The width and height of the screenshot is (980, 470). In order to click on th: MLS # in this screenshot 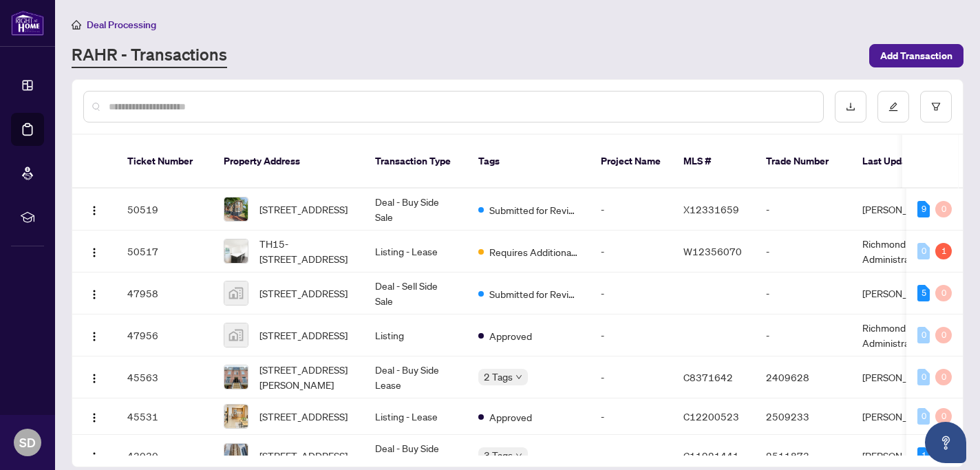, I will do `click(714, 162)`.